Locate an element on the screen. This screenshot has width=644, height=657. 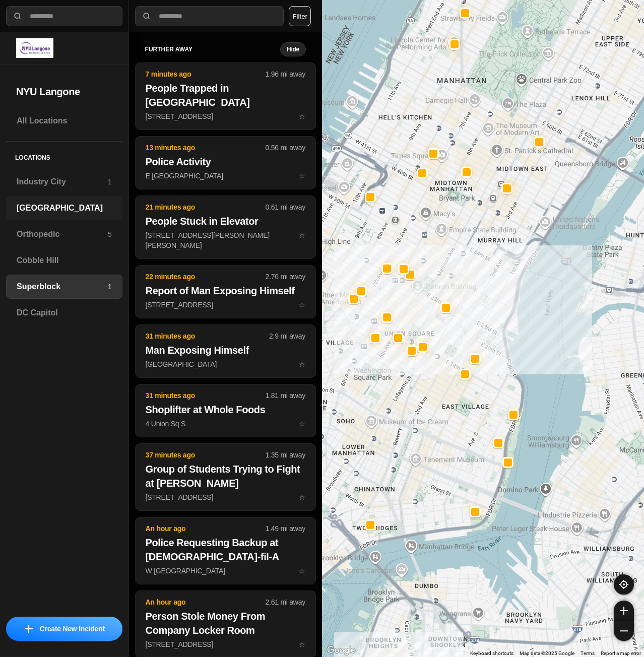
h2: Police Activity is located at coordinates (226, 162).